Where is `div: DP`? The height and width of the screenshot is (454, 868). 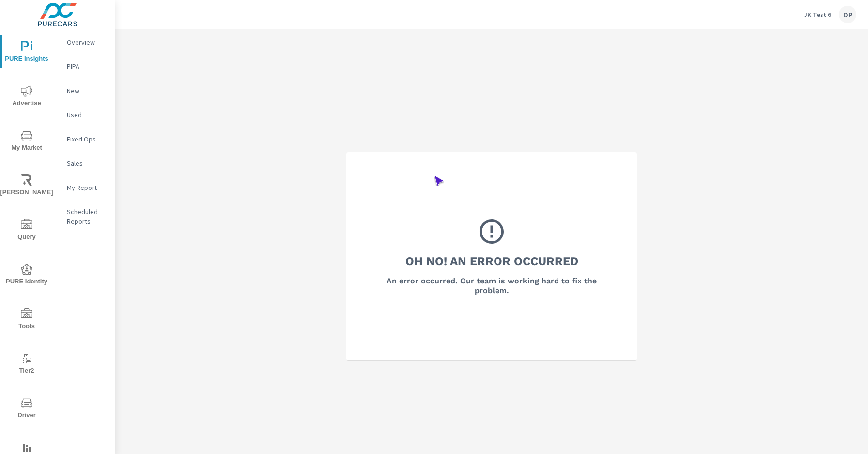 div: DP is located at coordinates (848, 14).